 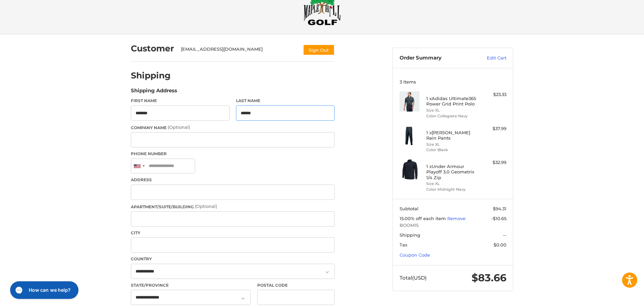 What do you see at coordinates (139, 166) in the screenshot?
I see `div: United States: +1` at bounding box center [139, 166].